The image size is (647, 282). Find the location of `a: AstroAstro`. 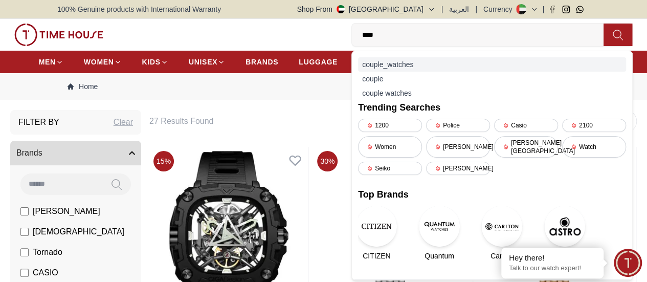

a: AstroAstro is located at coordinates (565, 233).